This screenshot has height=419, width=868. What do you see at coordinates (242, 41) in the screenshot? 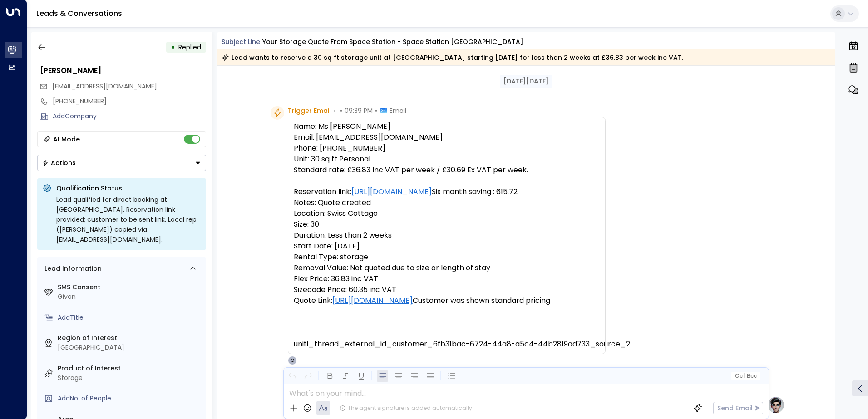
I see `span: Subject Line:` at bounding box center [242, 41].